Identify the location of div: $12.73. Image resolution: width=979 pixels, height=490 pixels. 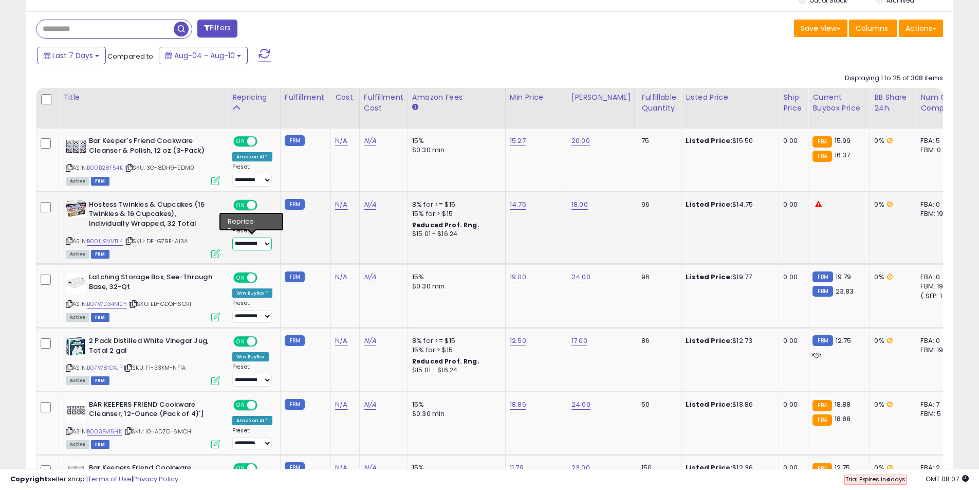
(728, 341).